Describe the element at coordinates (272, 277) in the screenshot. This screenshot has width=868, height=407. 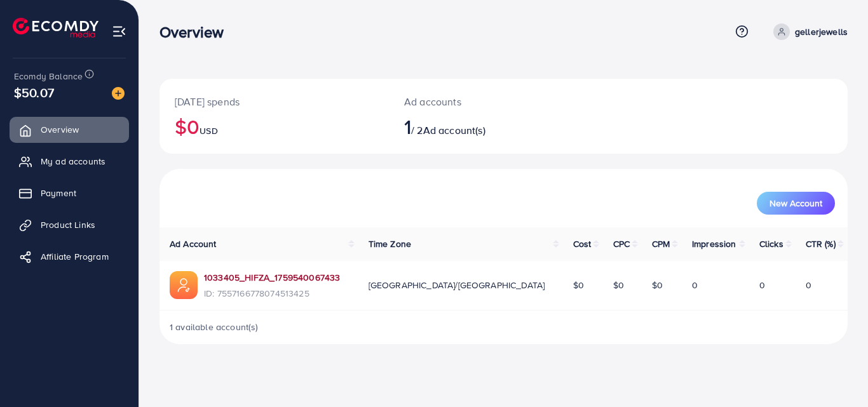
I see `a: 1033405_HIFZA_1759540067433` at that location.